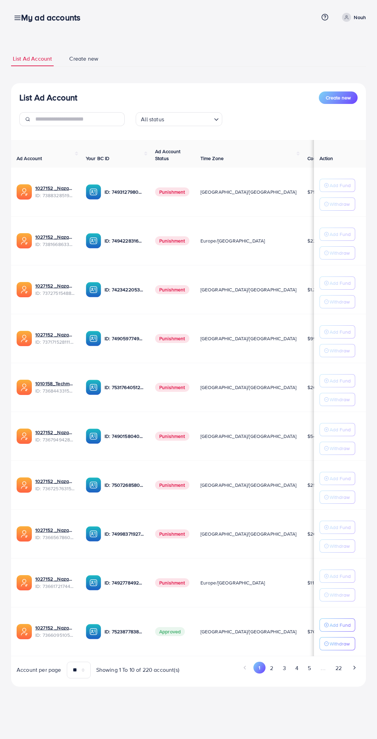 This screenshot has height=739, width=377. What do you see at coordinates (39, 670) in the screenshot?
I see `span: Account per page` at bounding box center [39, 670].